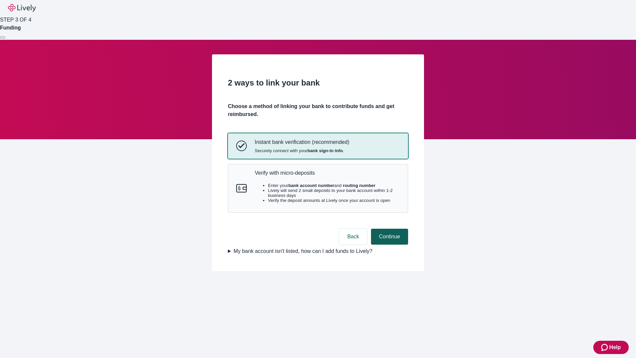 The height and width of the screenshot is (358, 636). I want to click on li: Lively will send 2 small deposits to your bank account within 1-2 business days, so click(334, 193).